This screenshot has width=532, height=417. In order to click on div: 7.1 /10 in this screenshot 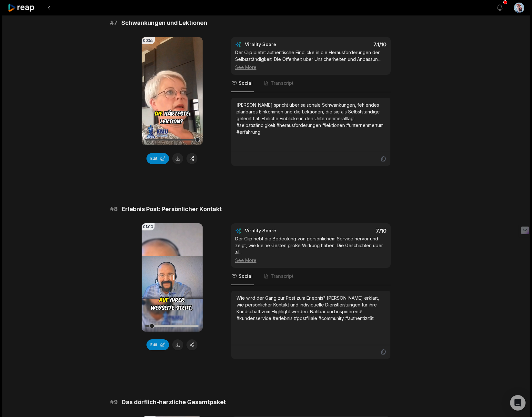, I will do `click(352, 45)`.